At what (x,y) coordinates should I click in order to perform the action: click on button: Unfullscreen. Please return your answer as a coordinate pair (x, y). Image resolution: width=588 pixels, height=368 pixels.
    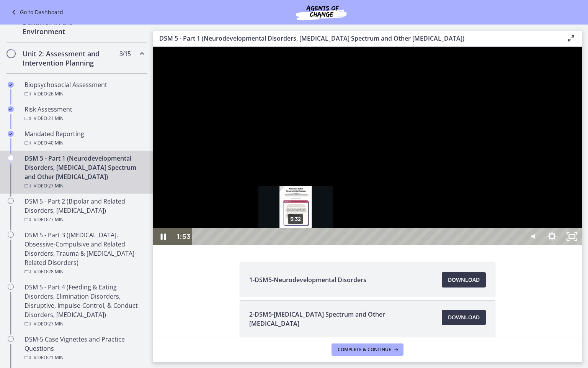
    Looking at the image, I should click on (419, 190).